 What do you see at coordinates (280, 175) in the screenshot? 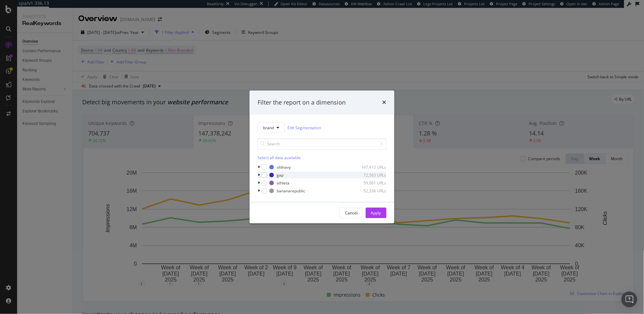
I see `div: gap` at bounding box center [280, 175].